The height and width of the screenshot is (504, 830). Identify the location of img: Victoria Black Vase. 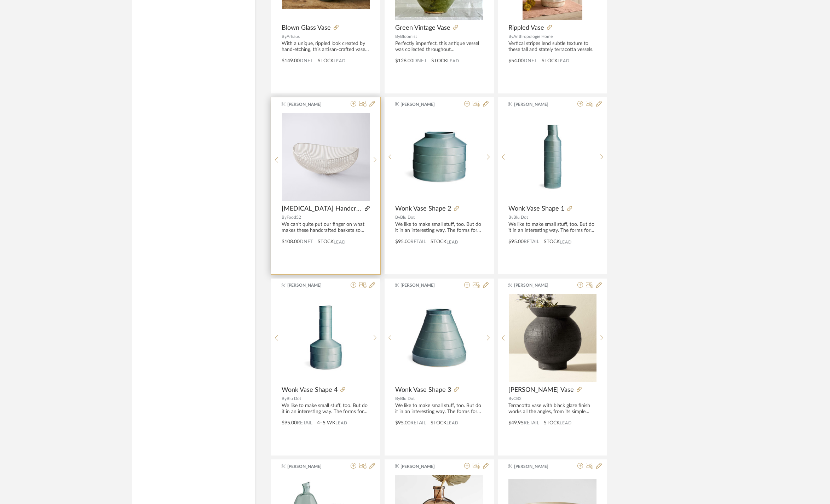
(553, 338).